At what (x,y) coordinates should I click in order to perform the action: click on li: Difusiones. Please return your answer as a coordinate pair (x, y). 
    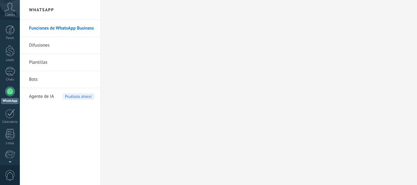
    Looking at the image, I should click on (60, 46).